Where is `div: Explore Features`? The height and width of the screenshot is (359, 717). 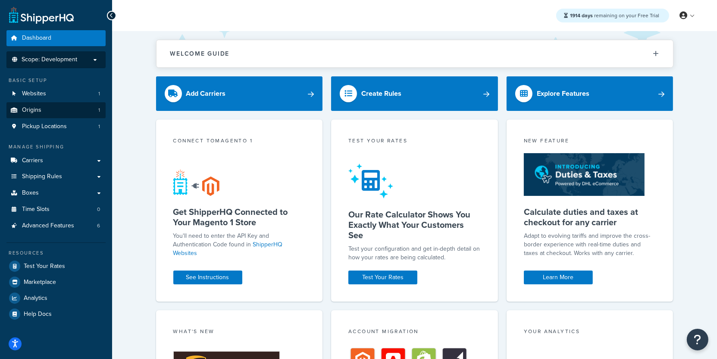 div: Explore Features is located at coordinates (563, 94).